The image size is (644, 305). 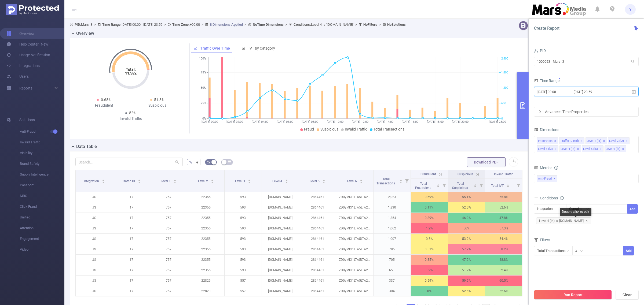 I want to click on span: Click Fraud, so click(x=42, y=207).